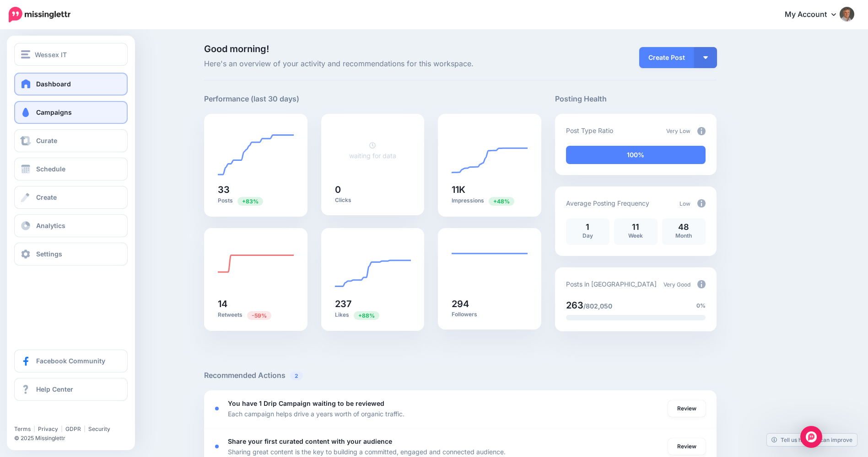  I want to click on a: Help Center, so click(71, 390).